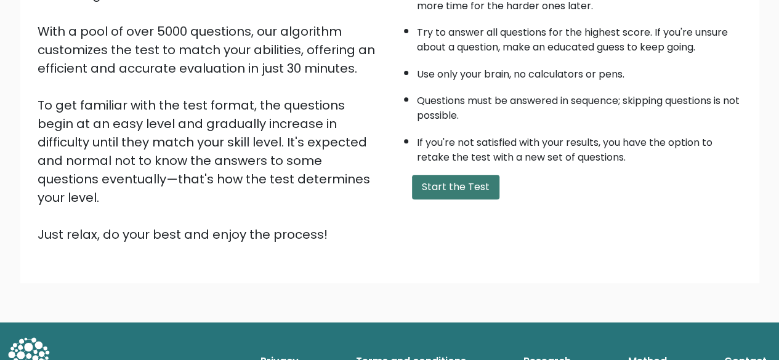  I want to click on li: Try to answer all questions for the highest score. If you're unsure about a question, make an edu..., so click(580, 37).